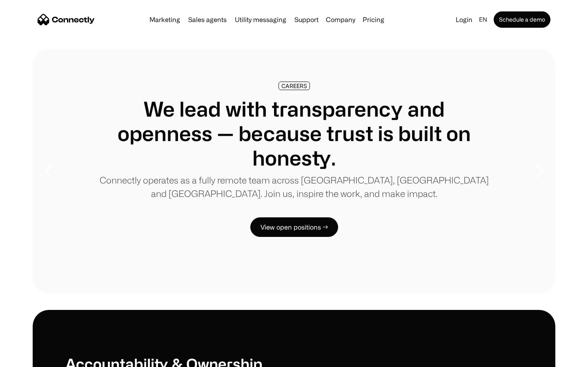  What do you see at coordinates (522, 20) in the screenshot?
I see `a: Schedule a demo` at bounding box center [522, 20].